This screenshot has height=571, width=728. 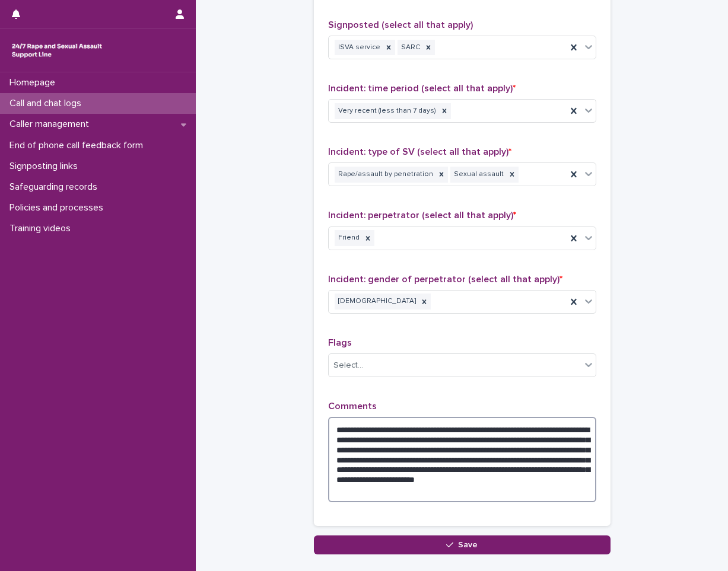 What do you see at coordinates (419, 152) in the screenshot?
I see `span: Incident: type of SV (select all that apply)` at bounding box center [419, 152].